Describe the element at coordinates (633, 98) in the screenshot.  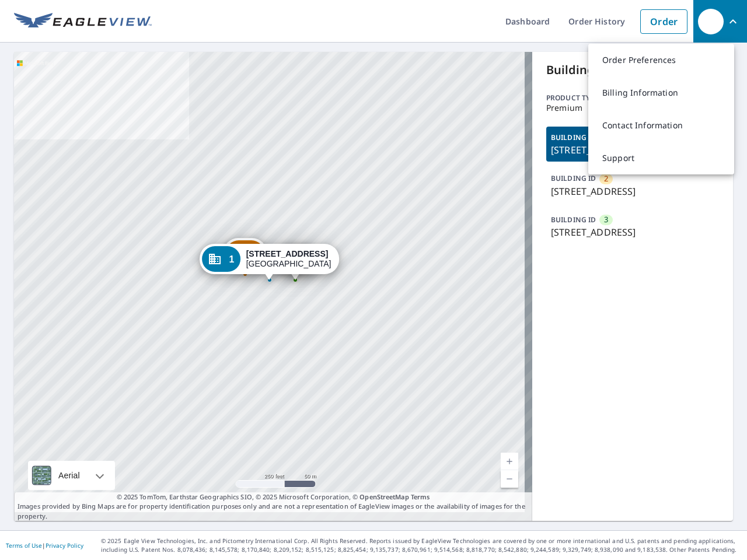
I see `p: Product type` at that location.